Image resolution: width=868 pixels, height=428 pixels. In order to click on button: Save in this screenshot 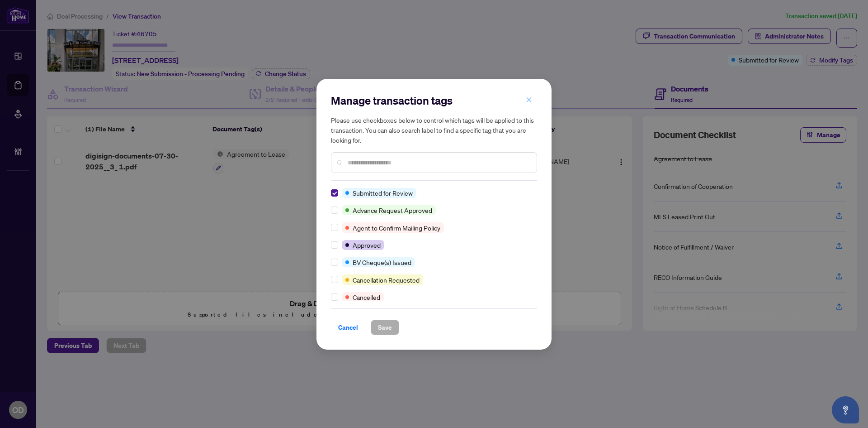, I will do `click(385, 328)`.